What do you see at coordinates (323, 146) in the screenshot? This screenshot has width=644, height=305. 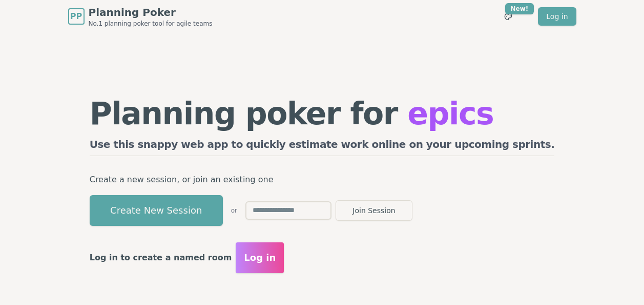 I see `h2: Use this snappy web app to quickly estimate work online on your upcoming sprints.` at bounding box center [323, 146].